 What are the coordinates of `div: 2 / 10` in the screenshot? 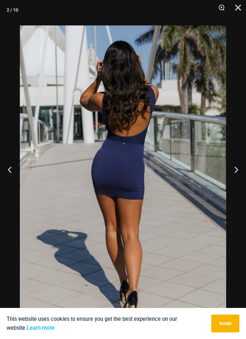 It's located at (12, 10).